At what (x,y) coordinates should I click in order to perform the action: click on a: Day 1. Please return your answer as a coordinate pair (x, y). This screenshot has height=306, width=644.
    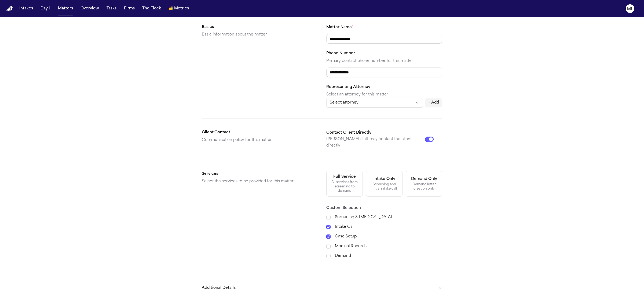
    Looking at the image, I should click on (45, 9).